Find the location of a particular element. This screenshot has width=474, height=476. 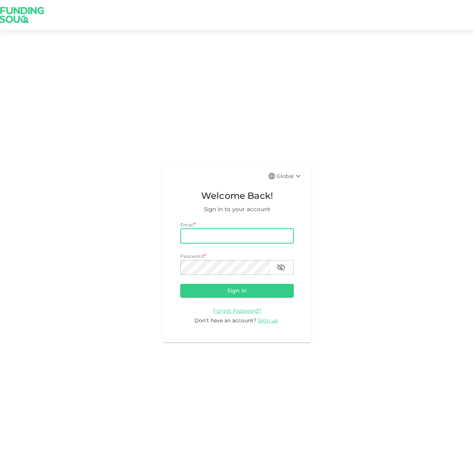

span: Don’t have an account? is located at coordinates (226, 321).